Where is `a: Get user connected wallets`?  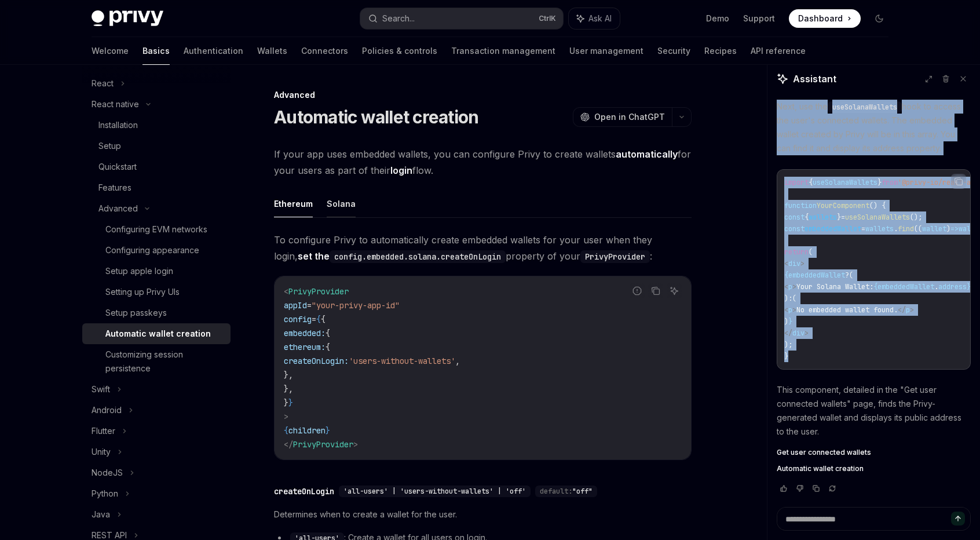
a: Get user connected wallets is located at coordinates (874, 452).